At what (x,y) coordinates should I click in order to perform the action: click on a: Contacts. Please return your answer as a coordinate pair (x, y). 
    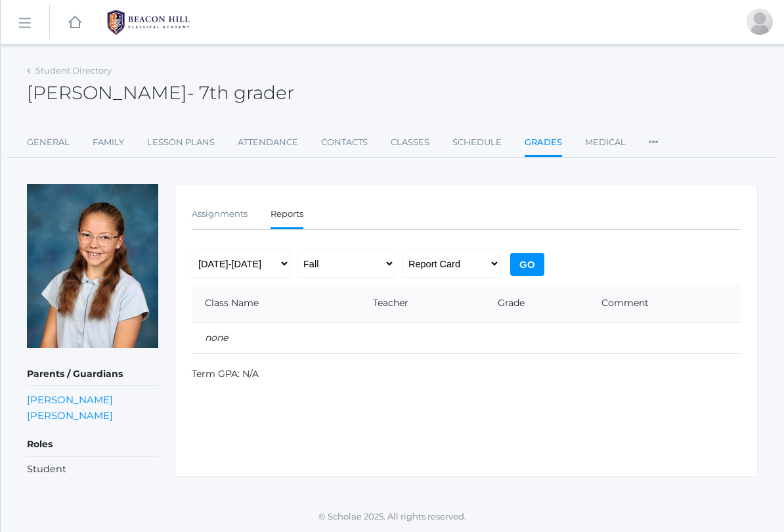
    Looking at the image, I should click on (344, 142).